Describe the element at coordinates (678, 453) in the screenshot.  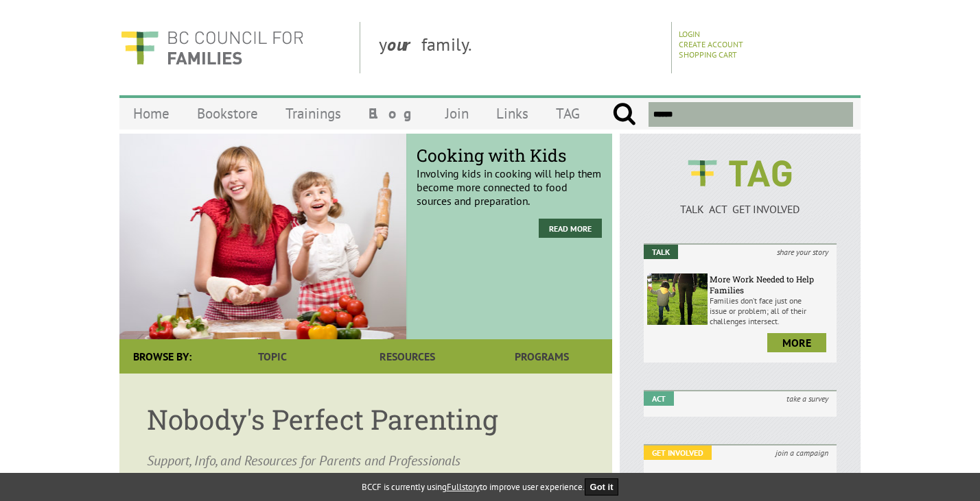
I see `em: Get Involved` at that location.